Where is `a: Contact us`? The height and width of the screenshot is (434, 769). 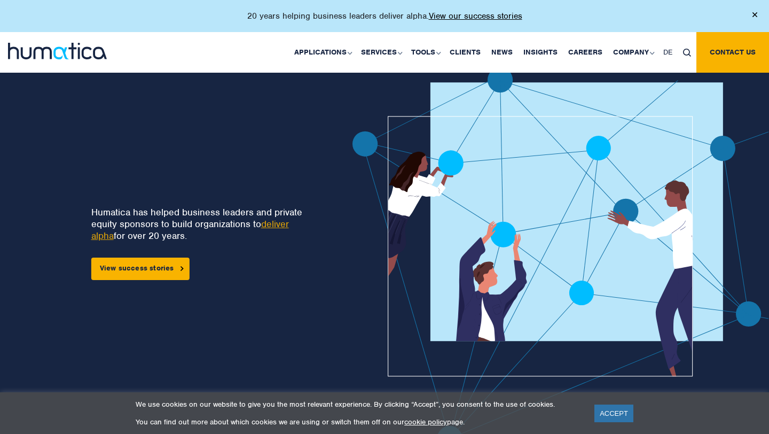 a: Contact us is located at coordinates (733, 52).